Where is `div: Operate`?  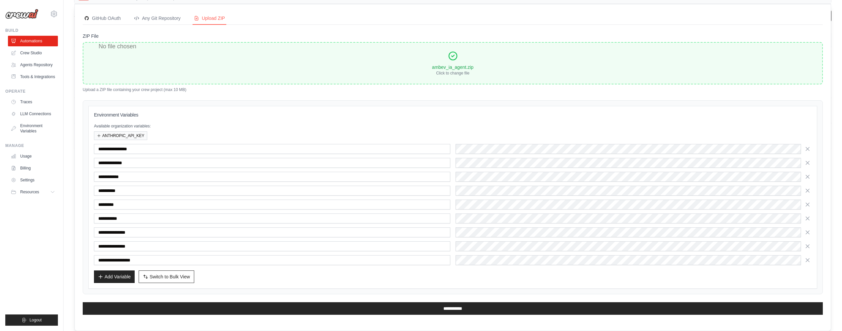 div: Operate is located at coordinates (31, 91).